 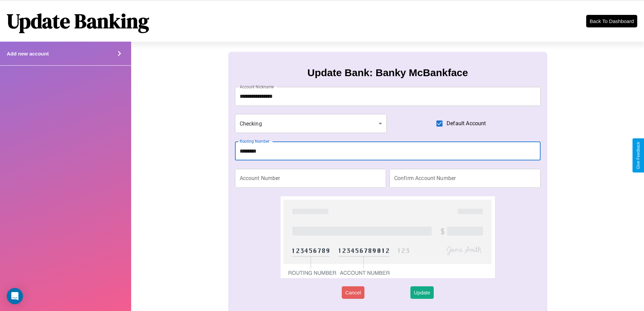 I want to click on span: Default Account, so click(x=466, y=124).